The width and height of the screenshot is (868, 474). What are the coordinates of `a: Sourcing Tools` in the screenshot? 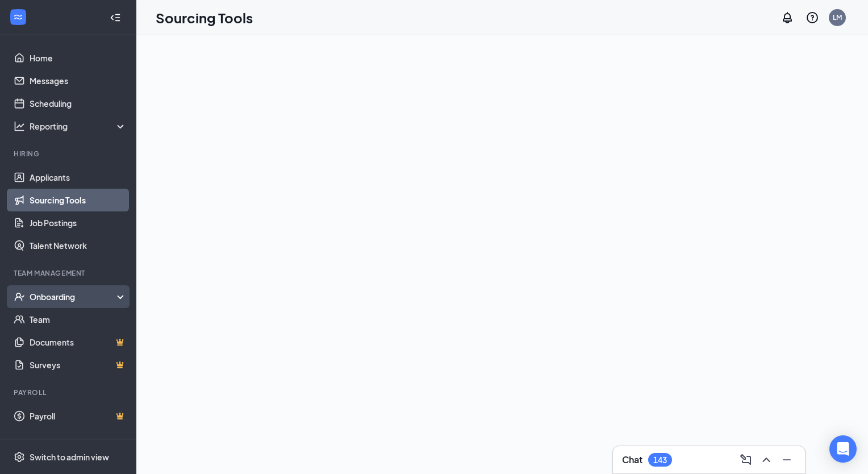 It's located at (78, 200).